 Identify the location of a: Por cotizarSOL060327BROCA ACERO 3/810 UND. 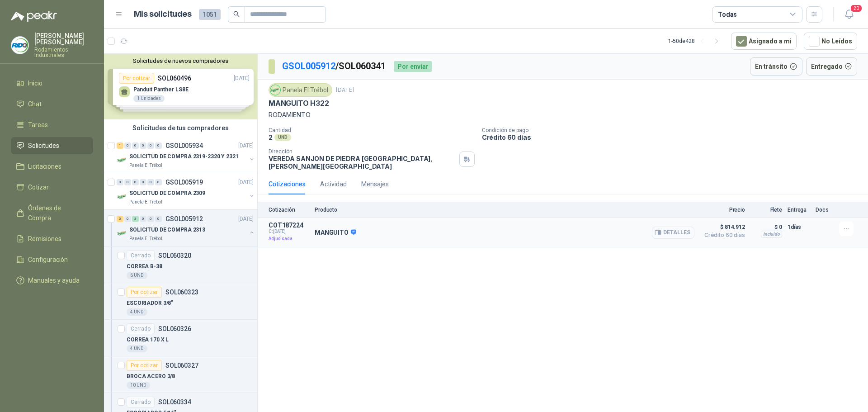
(180, 375).